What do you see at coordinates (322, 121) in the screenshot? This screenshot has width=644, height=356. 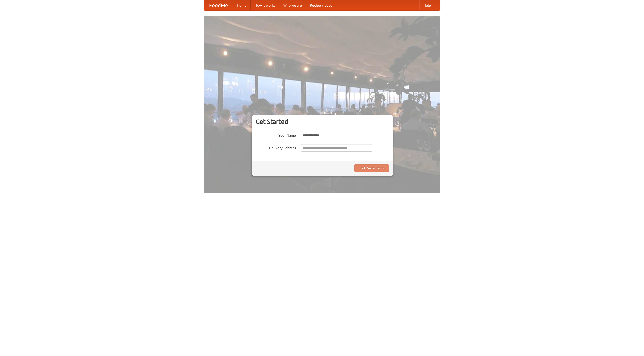 I see `h3: Get Started` at bounding box center [322, 121].